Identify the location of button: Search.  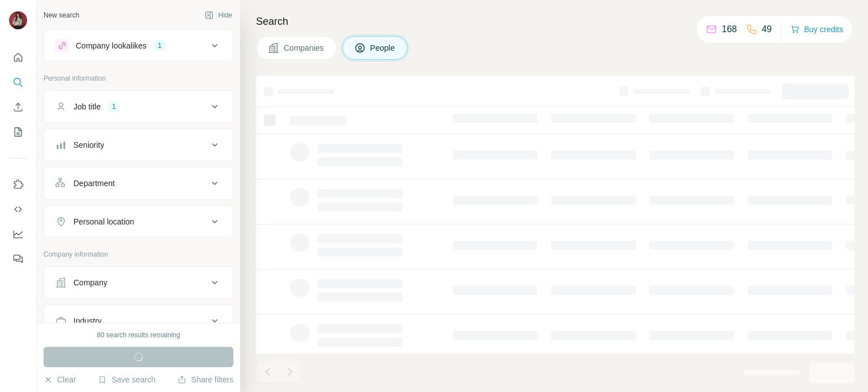
(18, 82).